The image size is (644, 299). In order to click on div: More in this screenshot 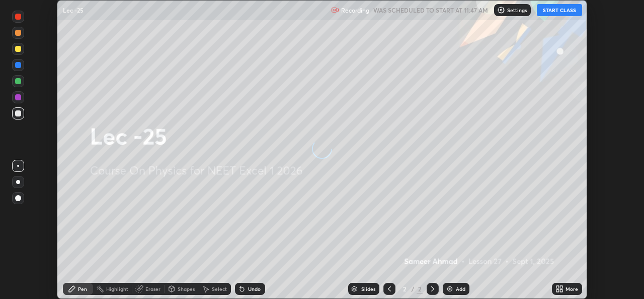, I will do `click(572, 289)`.